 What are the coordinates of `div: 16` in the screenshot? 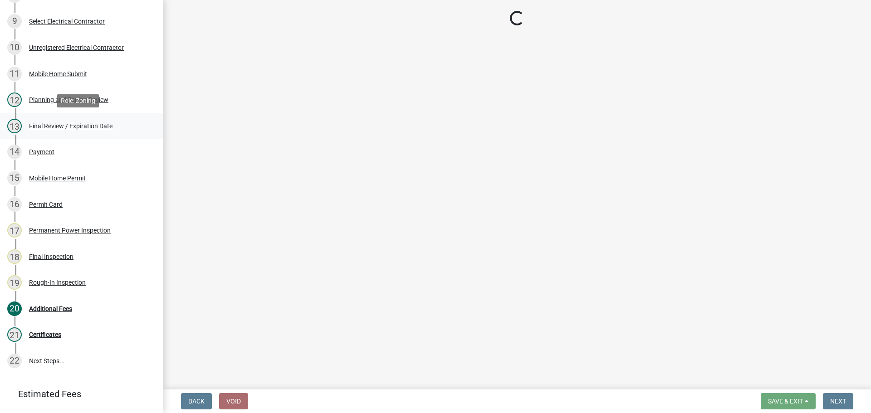 It's located at (15, 205).